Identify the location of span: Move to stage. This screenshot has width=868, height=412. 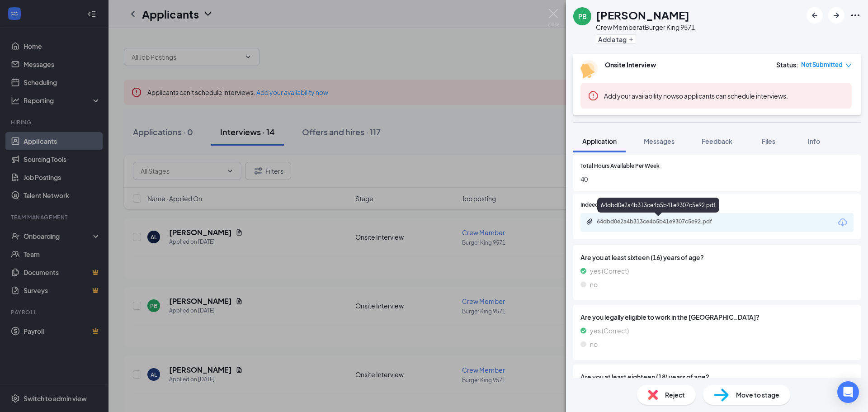
(757, 395).